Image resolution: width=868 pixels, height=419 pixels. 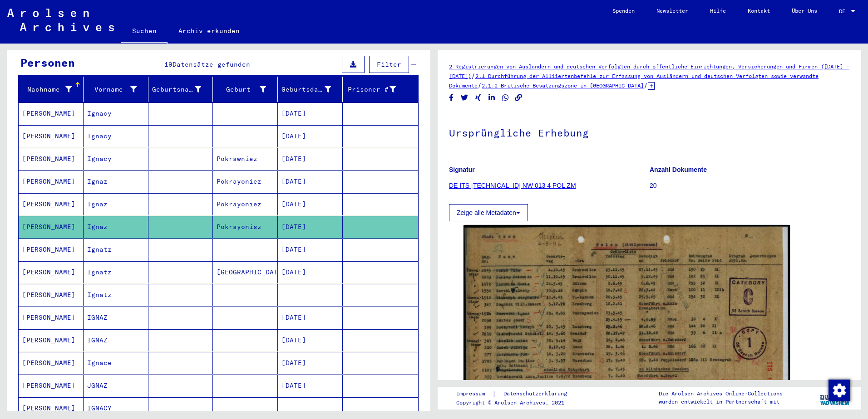 I want to click on a: Datenschutzerklärung, so click(x=537, y=394).